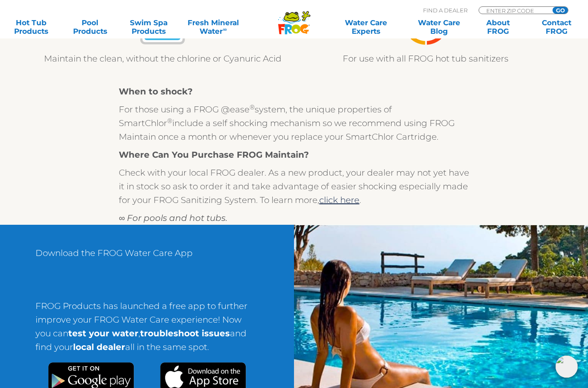 The height and width of the screenshot is (388, 588). Describe the element at coordinates (31, 27) in the screenshot. I see `a: Hot TubProducts` at that location.